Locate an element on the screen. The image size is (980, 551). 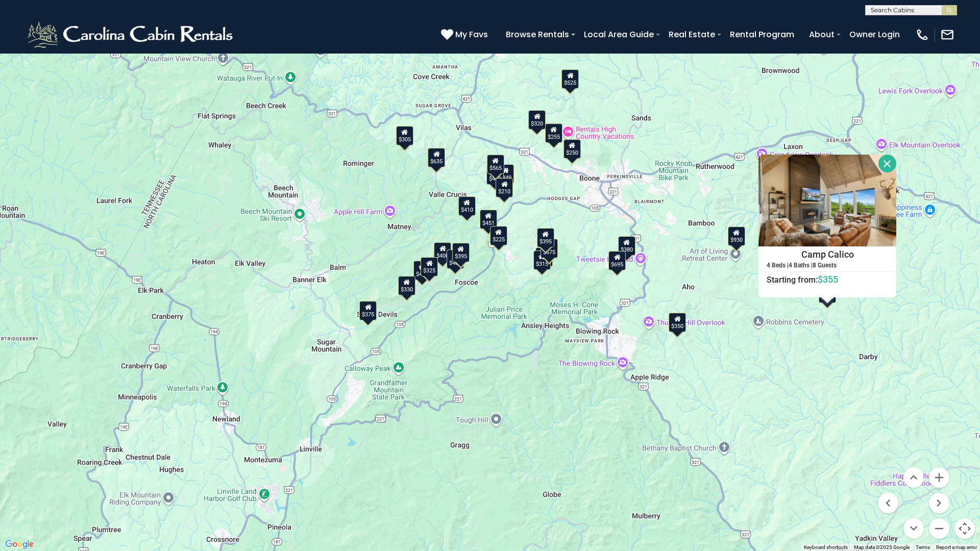
img: mail-regular-white.png is located at coordinates (947, 34).